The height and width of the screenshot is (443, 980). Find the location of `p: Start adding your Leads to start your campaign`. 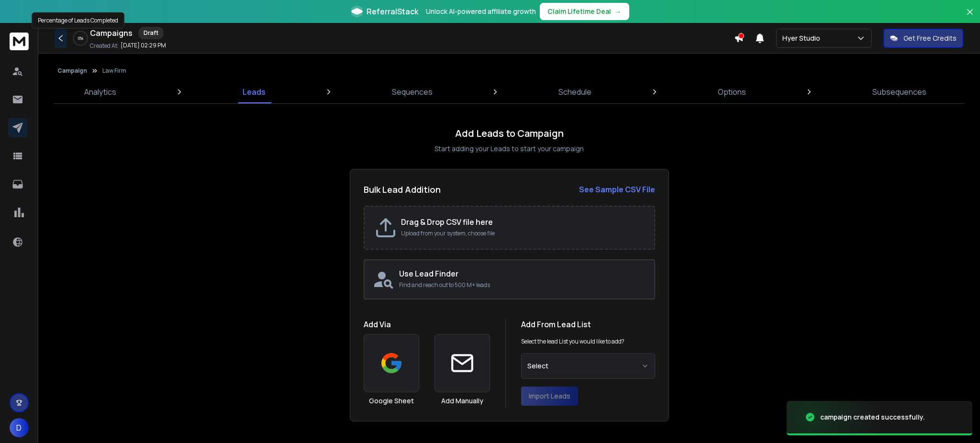

p: Start adding your Leads to start your campaign is located at coordinates (509, 149).